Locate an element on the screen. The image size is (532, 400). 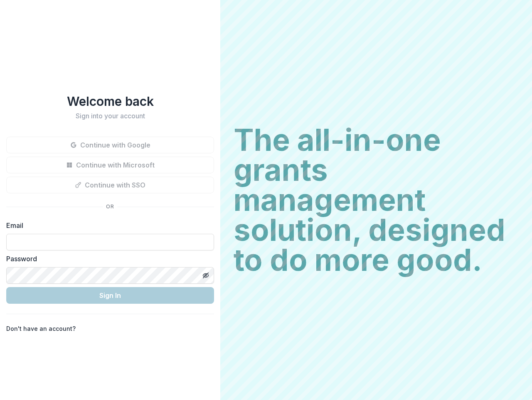
h1: Welcome back is located at coordinates (111, 101).